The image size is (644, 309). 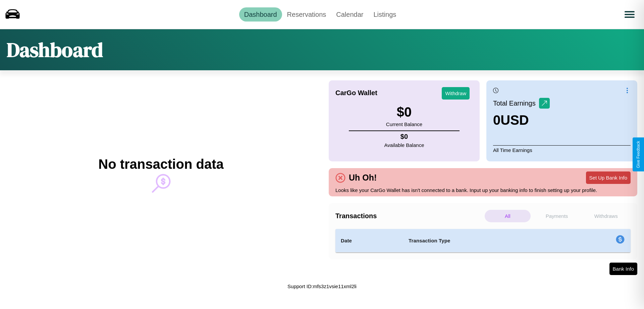 I want to click on p: All, so click(x=507, y=215).